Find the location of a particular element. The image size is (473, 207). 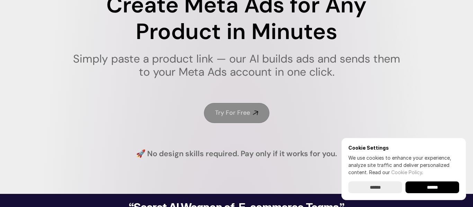

h4: 🚀 No design skills required. Pay only if it works for you. is located at coordinates (236, 154).